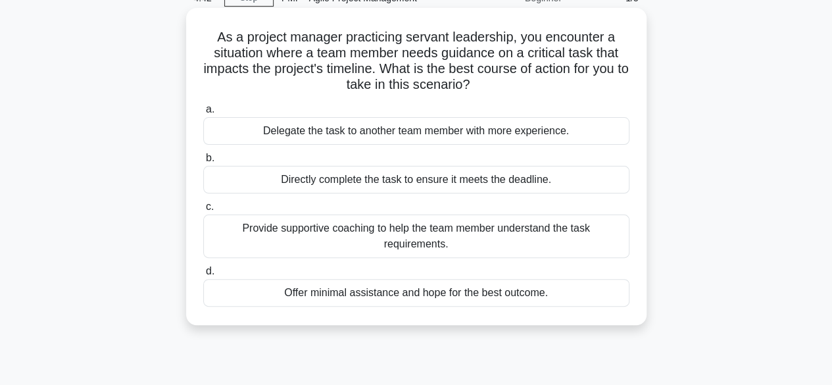 The width and height of the screenshot is (832, 385). Describe the element at coordinates (210, 206) in the screenshot. I see `span: c.` at that location.